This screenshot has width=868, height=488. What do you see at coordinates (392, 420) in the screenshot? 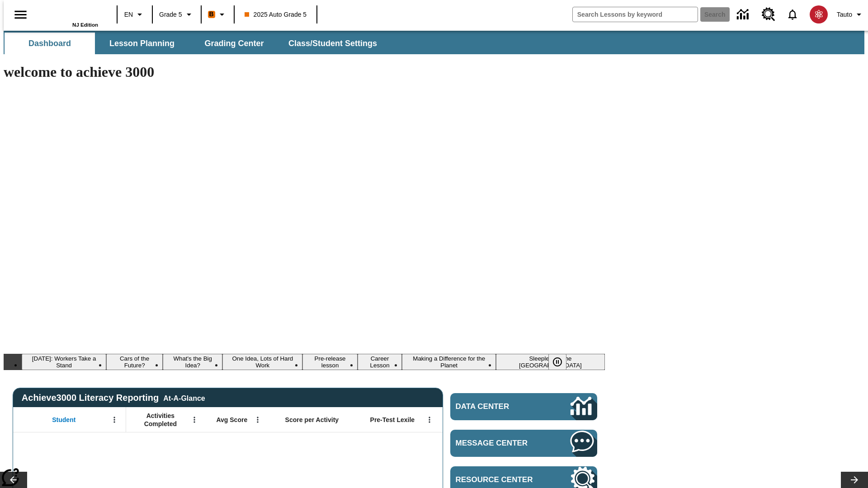
I see `span: Pre-Test Lexile` at bounding box center [392, 420].